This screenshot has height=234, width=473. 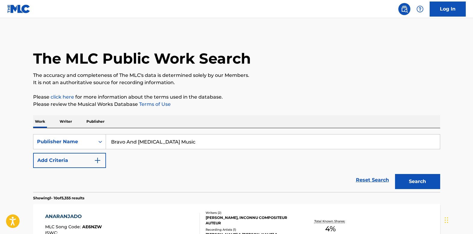 What do you see at coordinates (237, 163) in the screenshot?
I see `form: Search Form` at bounding box center [237, 163].